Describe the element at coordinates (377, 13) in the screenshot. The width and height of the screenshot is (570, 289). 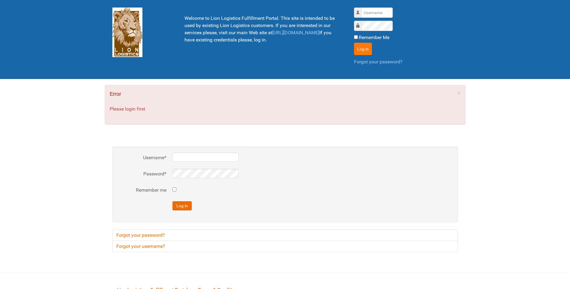
I see `input: Username` at that location.